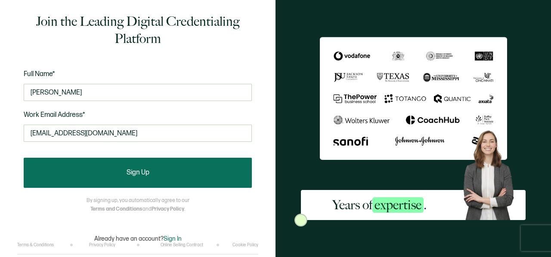 The width and height of the screenshot is (551, 257). I want to click on h1: Join the Leading Digital Credentialing Platform, so click(138, 30).